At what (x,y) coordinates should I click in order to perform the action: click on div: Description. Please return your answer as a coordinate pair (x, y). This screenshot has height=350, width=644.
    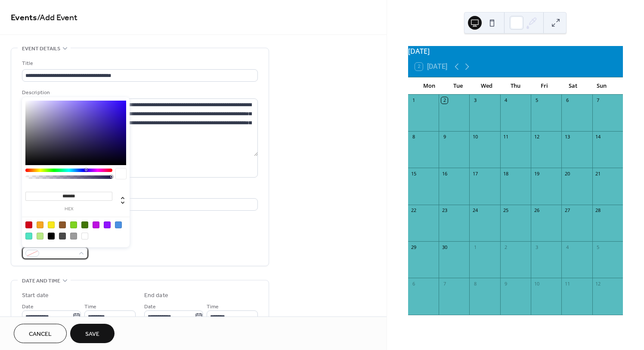
    Looking at the image, I should click on (139, 93).